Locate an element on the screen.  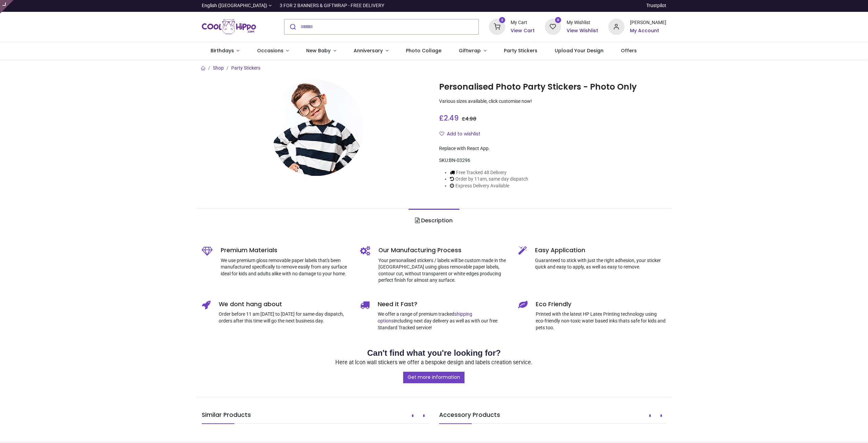
span: Giftwrap is located at coordinates (470, 50).